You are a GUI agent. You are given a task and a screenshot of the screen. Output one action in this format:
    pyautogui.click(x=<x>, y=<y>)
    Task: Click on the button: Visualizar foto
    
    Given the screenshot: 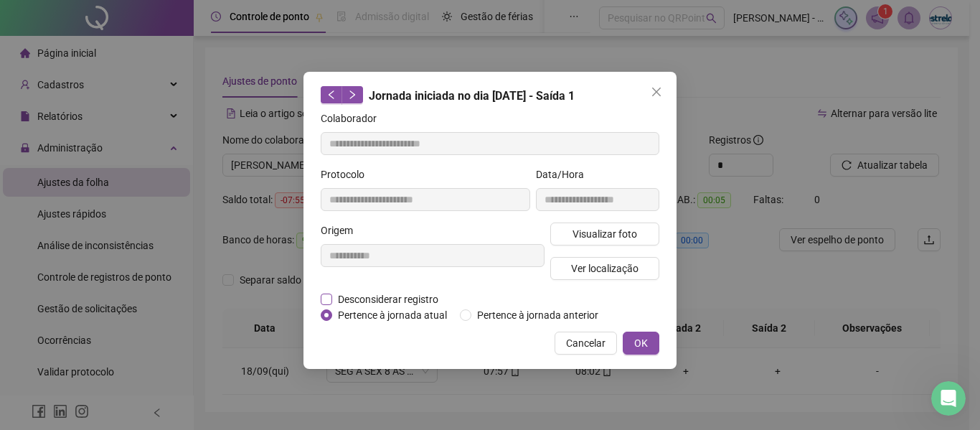 What is the action you would take?
    pyautogui.click(x=605, y=234)
    